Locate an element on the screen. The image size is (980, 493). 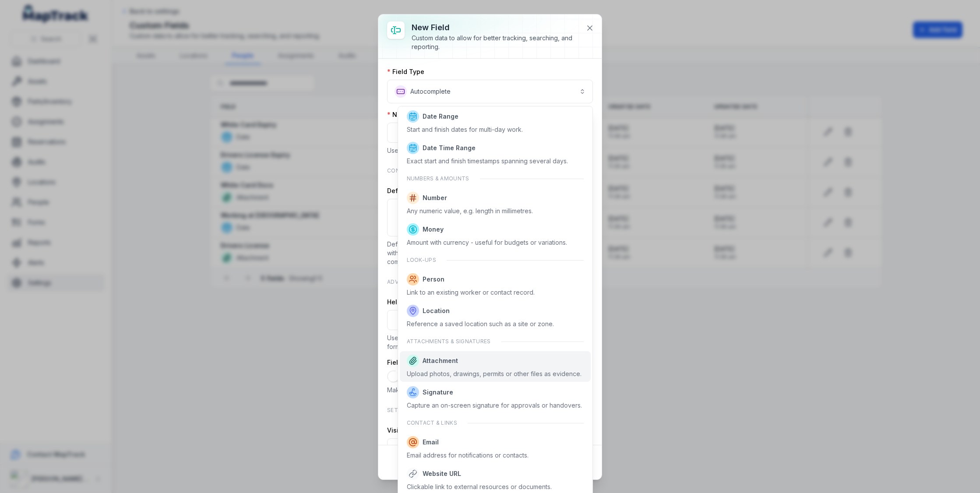
span: Date Range is located at coordinates (441, 116).